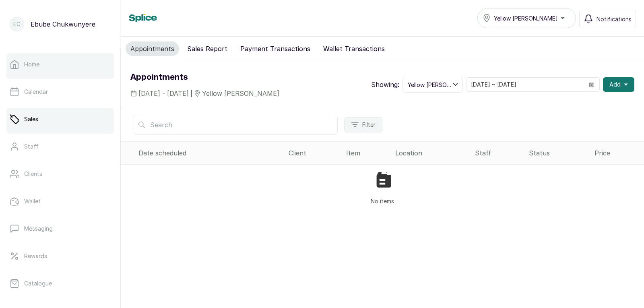 The height and width of the screenshot is (308, 644). Describe the element at coordinates (525, 85) in the screenshot. I see `input: Select date` at that location.